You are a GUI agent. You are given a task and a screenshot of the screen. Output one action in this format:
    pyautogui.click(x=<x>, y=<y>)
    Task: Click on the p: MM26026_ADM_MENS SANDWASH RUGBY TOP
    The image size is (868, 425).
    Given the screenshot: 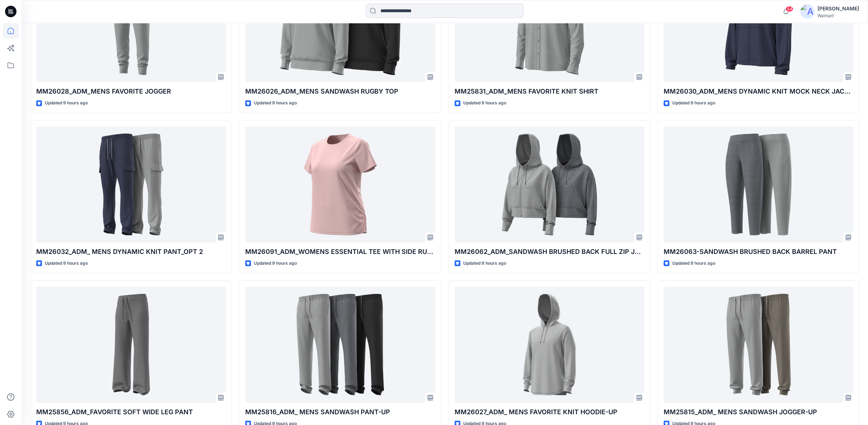 What is the action you would take?
    pyautogui.click(x=340, y=92)
    